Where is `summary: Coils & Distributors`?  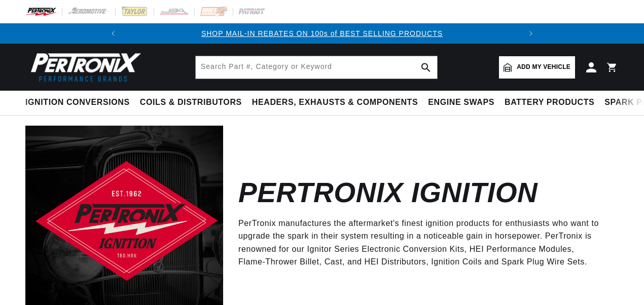 summary: Coils & Distributors is located at coordinates (191, 102).